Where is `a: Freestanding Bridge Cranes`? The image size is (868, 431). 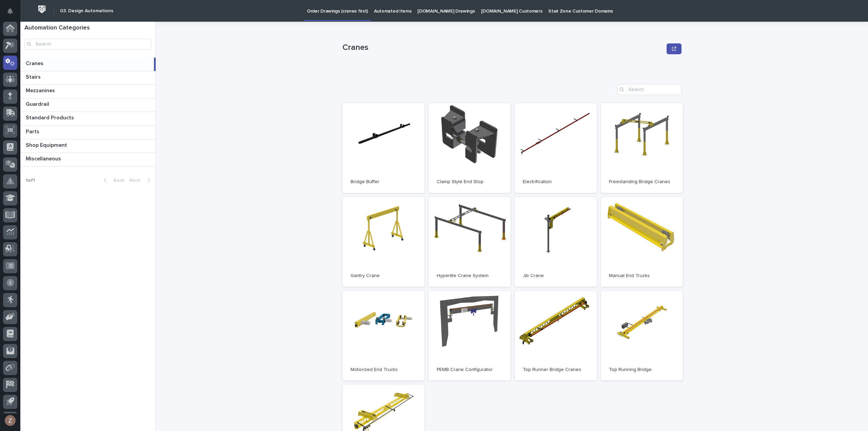 a: Freestanding Bridge Cranes is located at coordinates (642, 148).